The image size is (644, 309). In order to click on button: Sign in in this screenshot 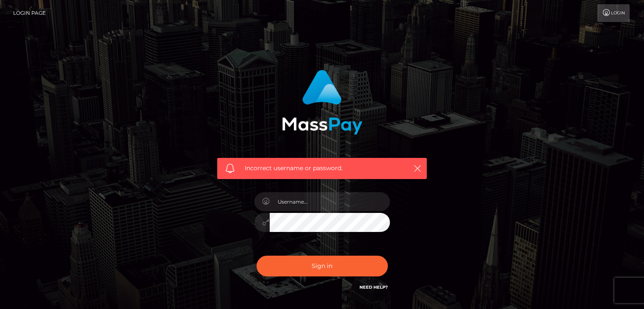, I will do `click(322, 266)`.